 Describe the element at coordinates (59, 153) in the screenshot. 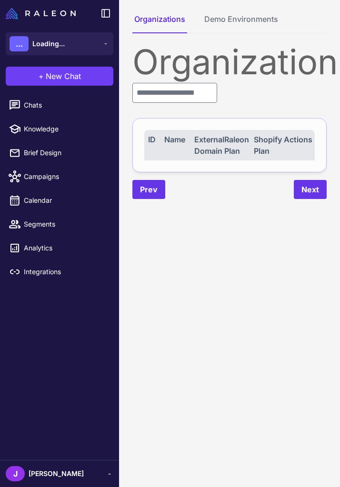

I see `a: Brief Design` at that location.